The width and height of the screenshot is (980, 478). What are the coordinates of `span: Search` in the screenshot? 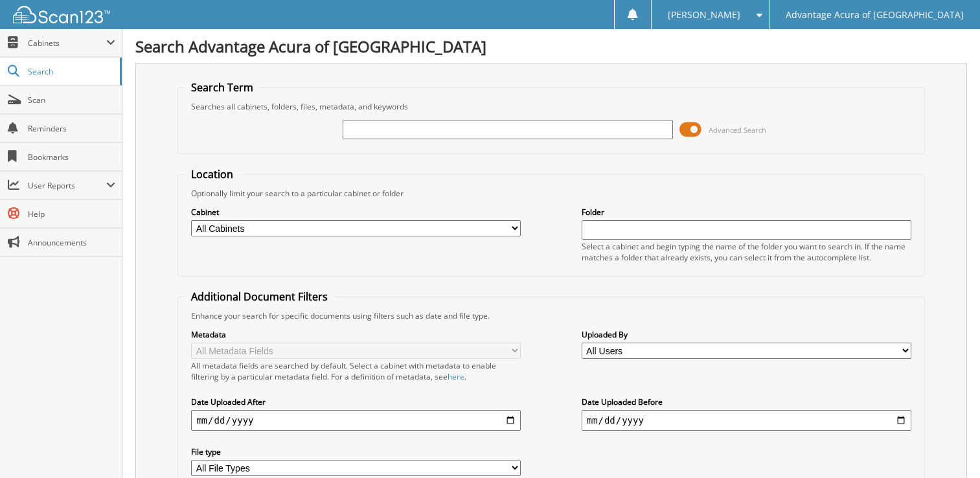 It's located at (71, 71).